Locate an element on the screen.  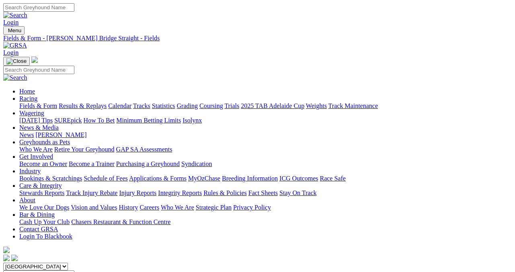
a: Stay On Track is located at coordinates (298, 192).